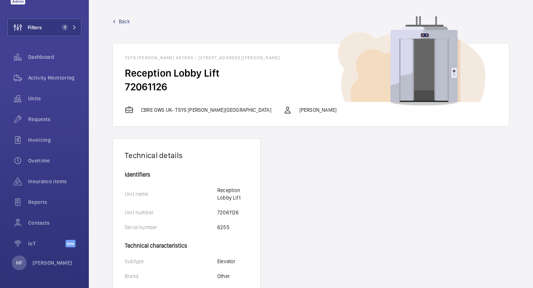  Describe the element at coordinates (70, 243) in the screenshot. I see `span: Beta` at that location.